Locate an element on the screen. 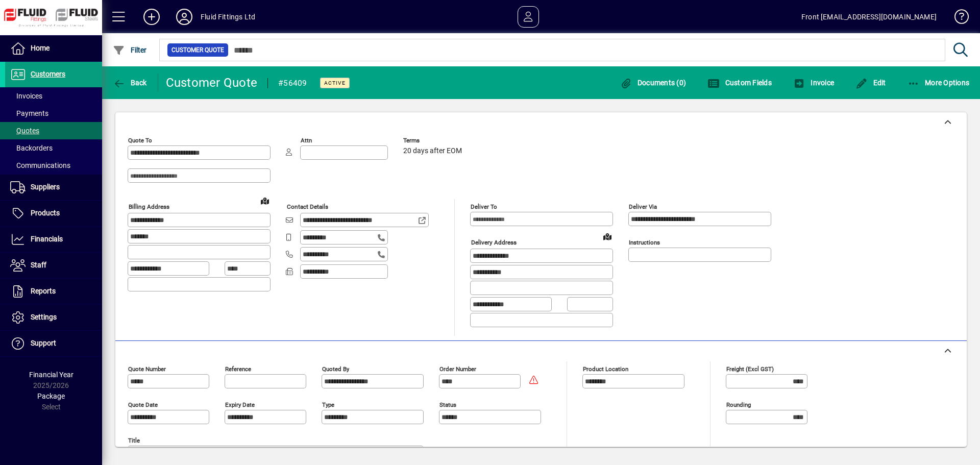 This screenshot has height=465, width=980. button: Add is located at coordinates (151, 17).